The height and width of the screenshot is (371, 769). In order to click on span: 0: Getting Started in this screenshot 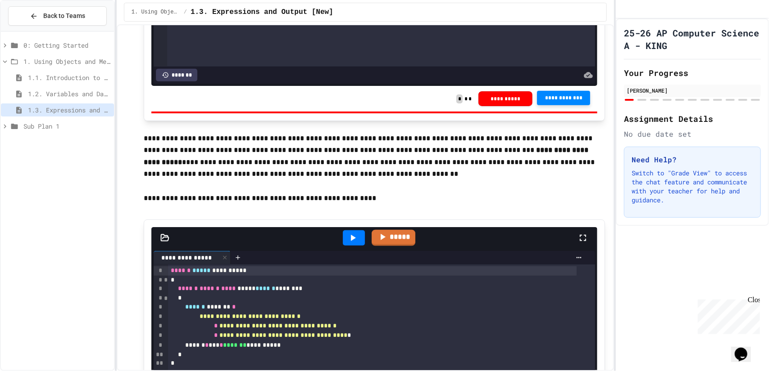, I will do `click(67, 45)`.